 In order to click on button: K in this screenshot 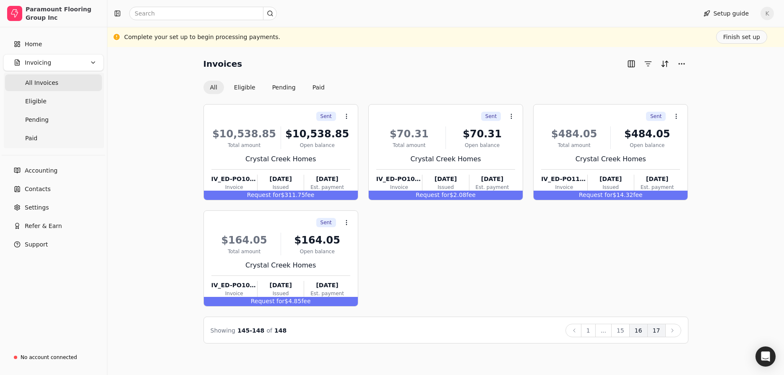, I will do `click(767, 13)`.